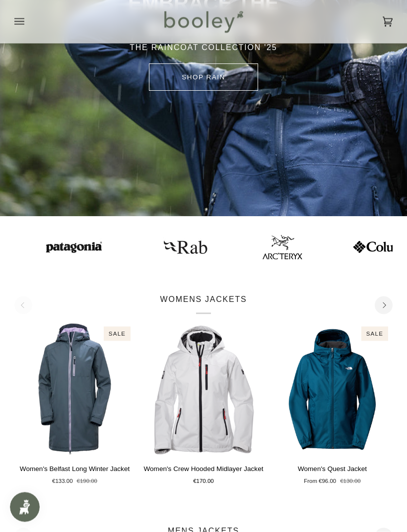 The image size is (407, 532). Describe the element at coordinates (75, 469) in the screenshot. I see `p: Women's Belfast Long Winter Jacket` at that location.